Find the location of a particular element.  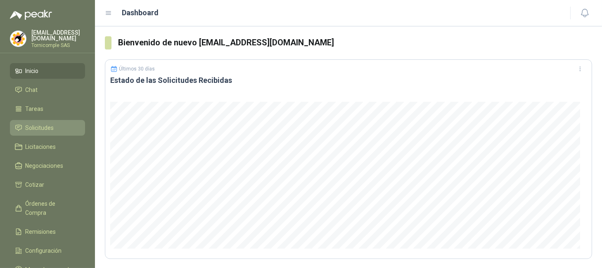

a: Configuración is located at coordinates (47, 251).